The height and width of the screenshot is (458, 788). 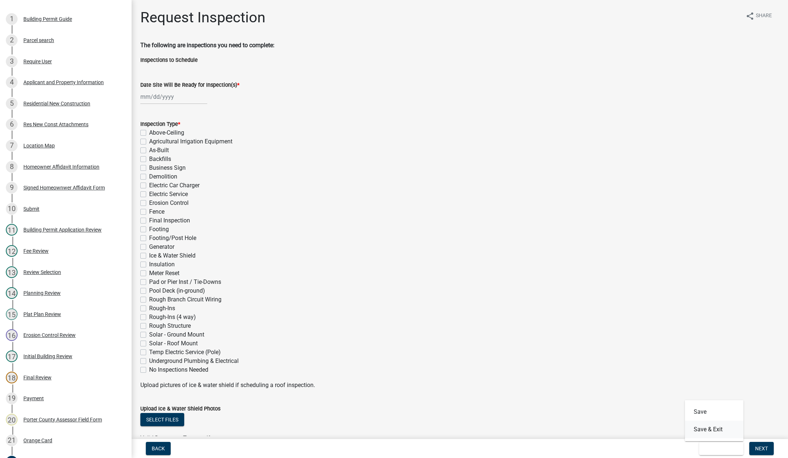 I want to click on div: Submit, so click(x=31, y=209).